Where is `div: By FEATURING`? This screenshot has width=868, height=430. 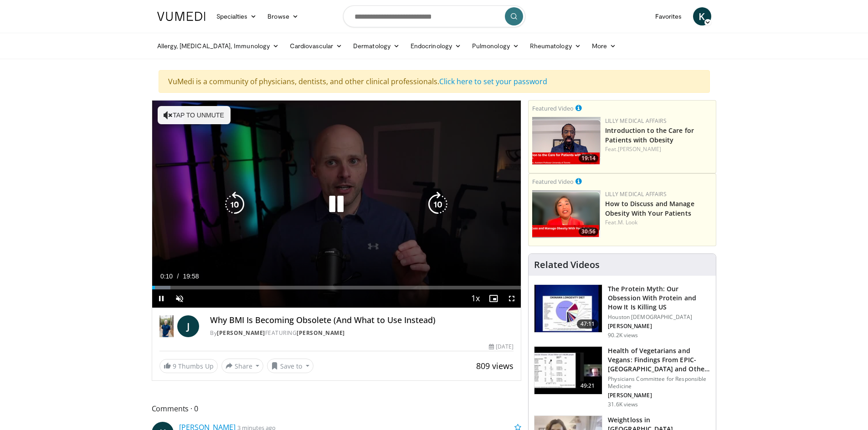
div: By FEATURING is located at coordinates (362, 333).